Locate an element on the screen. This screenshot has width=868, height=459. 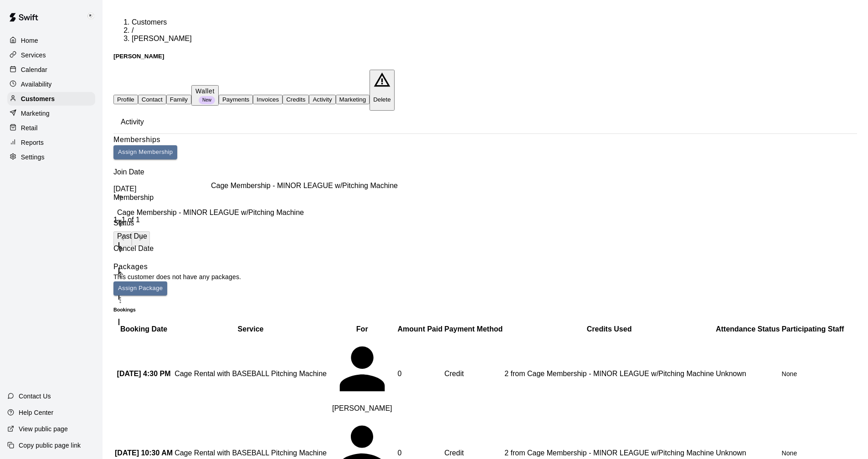
p: Settings is located at coordinates (33, 157).